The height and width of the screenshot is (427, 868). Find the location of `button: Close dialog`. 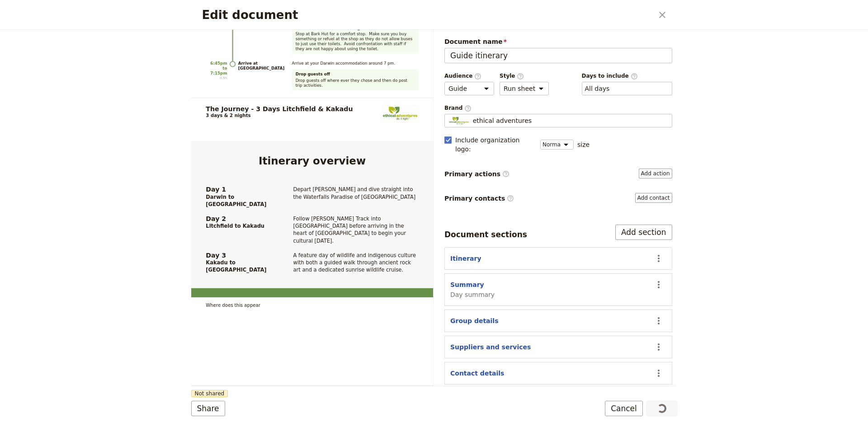

button: Close dialog is located at coordinates (662, 15).